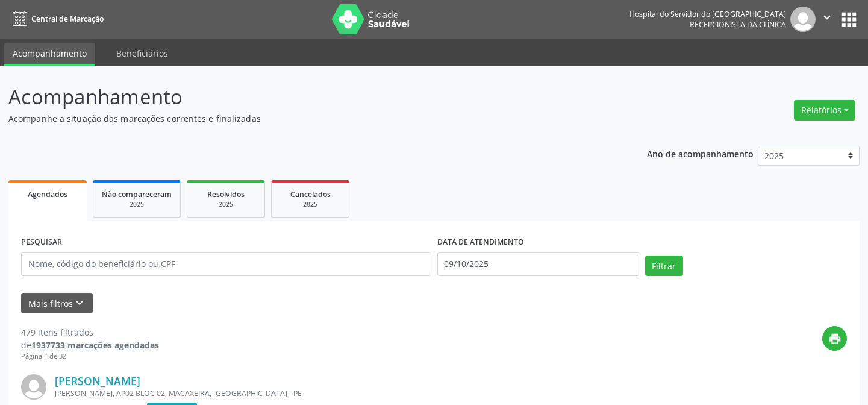 The height and width of the screenshot is (405, 868). I want to click on button: print, so click(834, 338).